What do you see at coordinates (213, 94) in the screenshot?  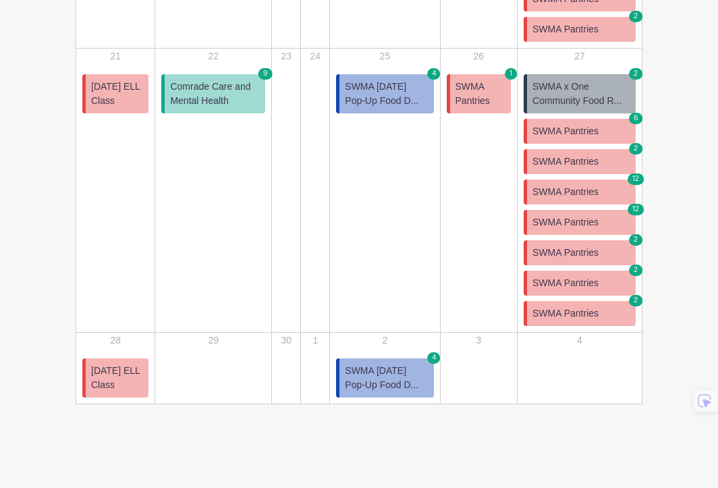 I see `a: Comrade Care and Mental Health 9` at bounding box center [213, 94].